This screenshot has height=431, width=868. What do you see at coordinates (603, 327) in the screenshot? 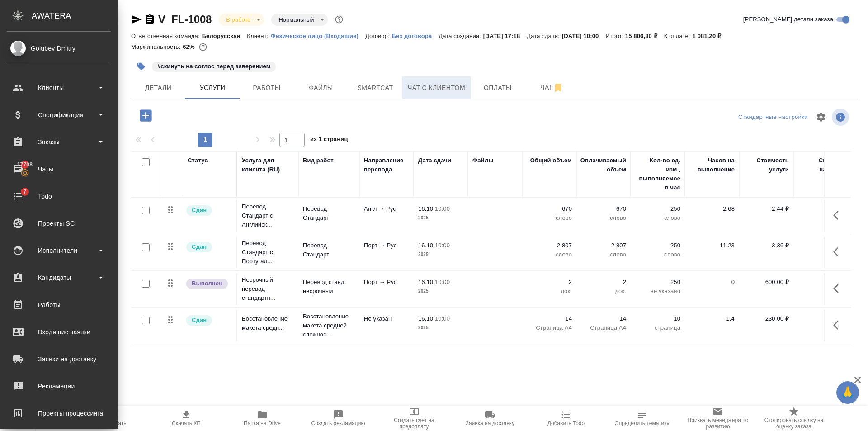
I see `p: Страница А4` at bounding box center [603, 327].